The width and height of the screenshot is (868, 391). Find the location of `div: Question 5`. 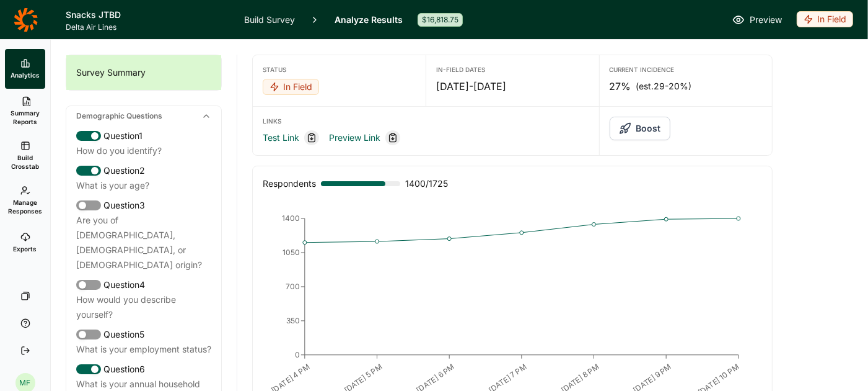

div: Question 5 is located at coordinates (144, 334).